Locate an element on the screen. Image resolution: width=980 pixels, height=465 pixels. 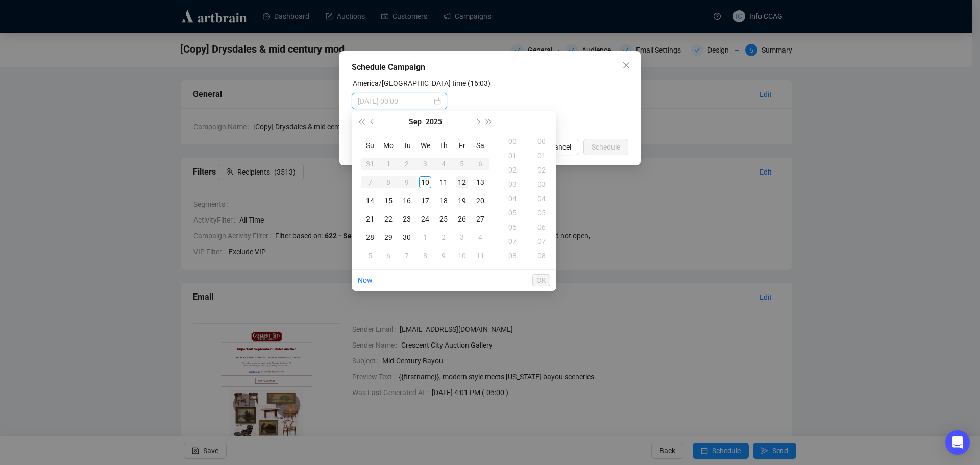
td: 2025-09-01 is located at coordinates (388, 164).